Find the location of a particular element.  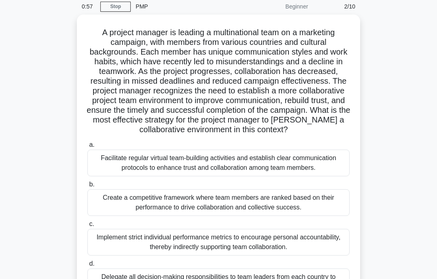

a: Stop is located at coordinates (115, 6).